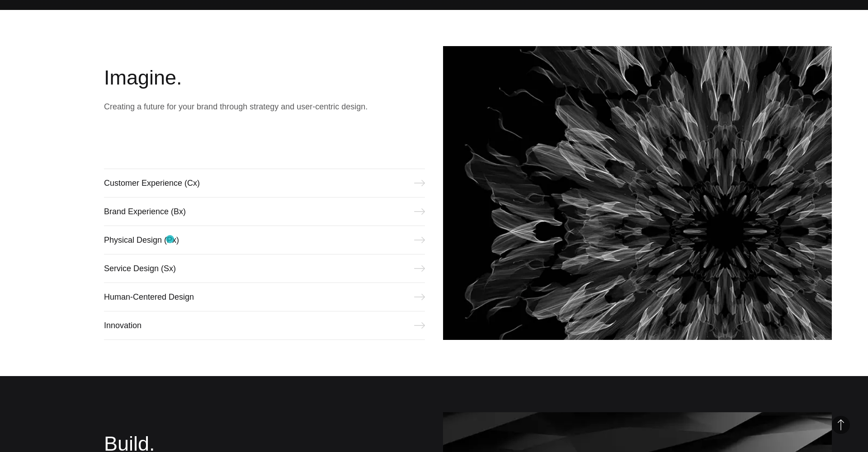  Describe the element at coordinates (265, 297) in the screenshot. I see `a: Human-Centered Design` at that location.